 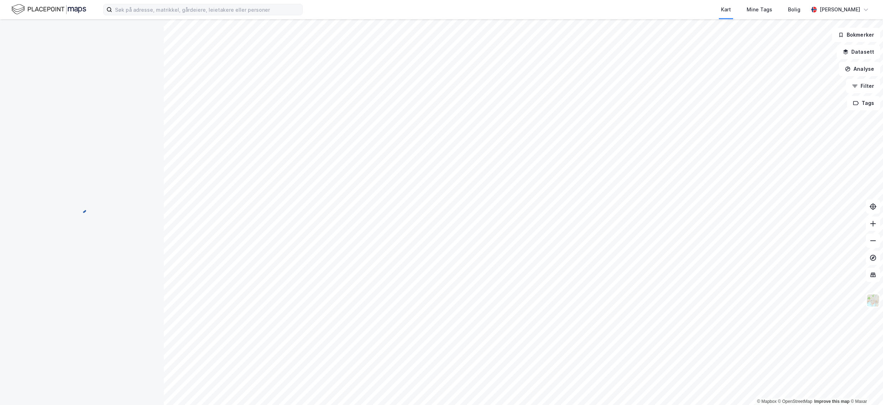 What do you see at coordinates (795, 402) in the screenshot?
I see `a: OpenStreetMap` at bounding box center [795, 402].